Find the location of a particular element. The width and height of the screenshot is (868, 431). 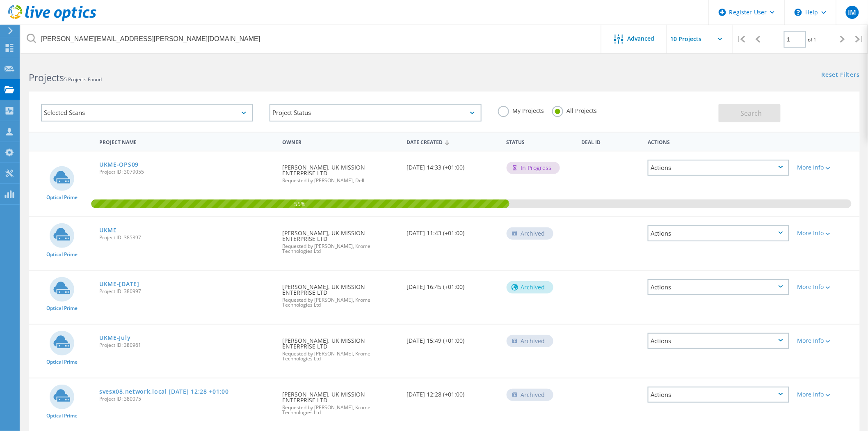

div: Date Created is located at coordinates (453, 142).